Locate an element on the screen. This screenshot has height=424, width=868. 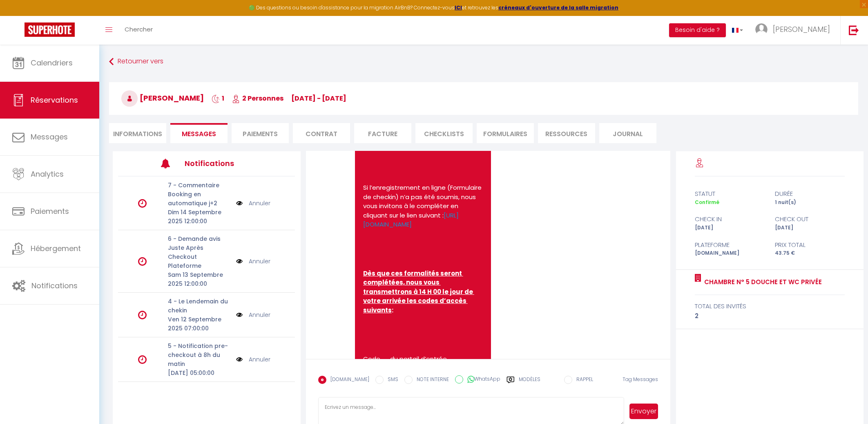
li: Ressources is located at coordinates (567, 133).